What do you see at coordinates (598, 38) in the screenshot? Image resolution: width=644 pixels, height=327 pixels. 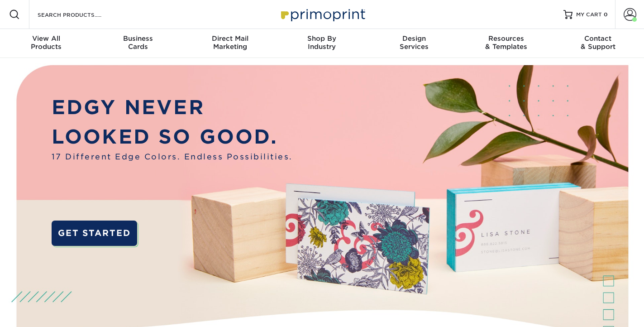 I see `span: Contact` at bounding box center [598, 38].